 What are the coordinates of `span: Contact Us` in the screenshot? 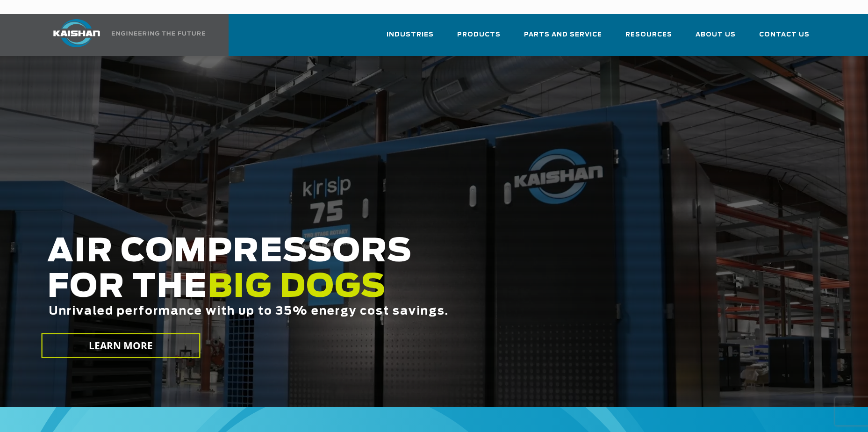 It's located at (784, 35).